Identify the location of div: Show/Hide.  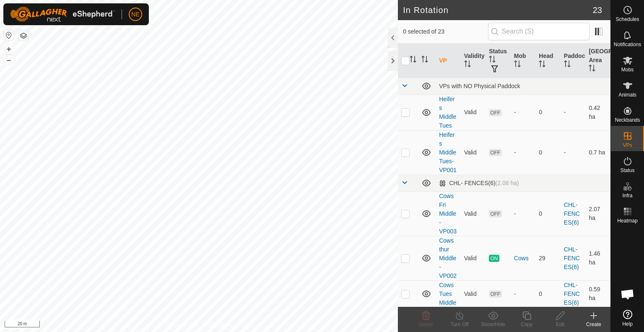
(493, 324).